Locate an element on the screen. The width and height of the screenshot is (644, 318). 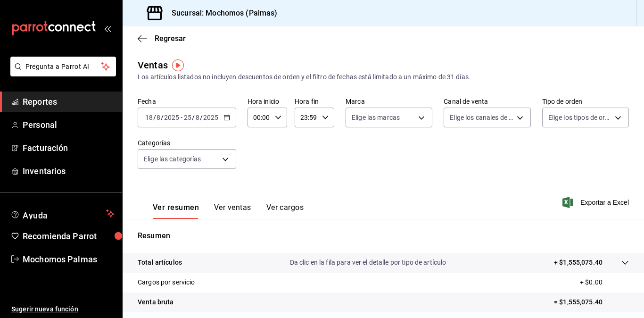
div: Ventas is located at coordinates (153, 65).